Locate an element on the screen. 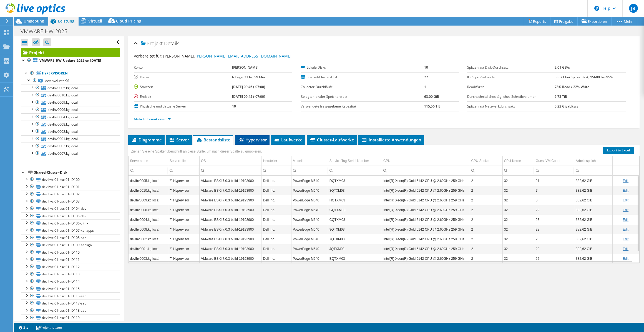  td: Column Guest VM Count, Value 7 is located at coordinates (554, 190).